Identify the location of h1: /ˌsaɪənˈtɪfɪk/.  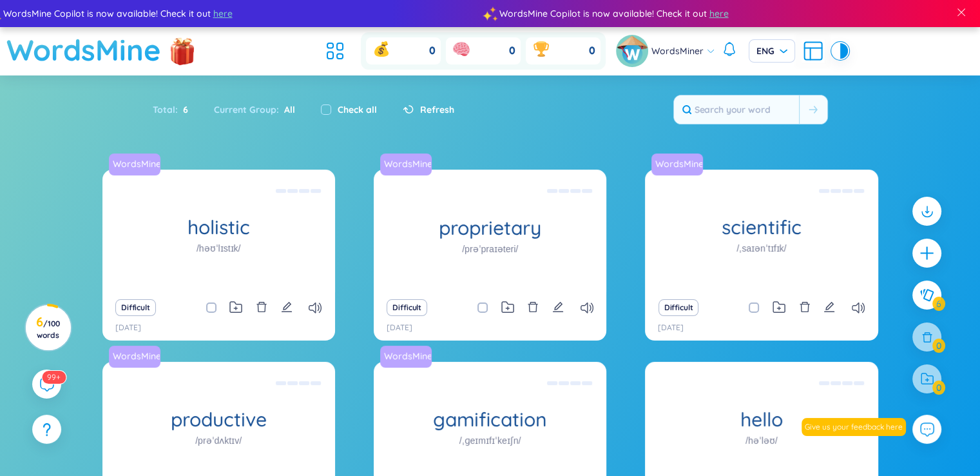
(761, 248).